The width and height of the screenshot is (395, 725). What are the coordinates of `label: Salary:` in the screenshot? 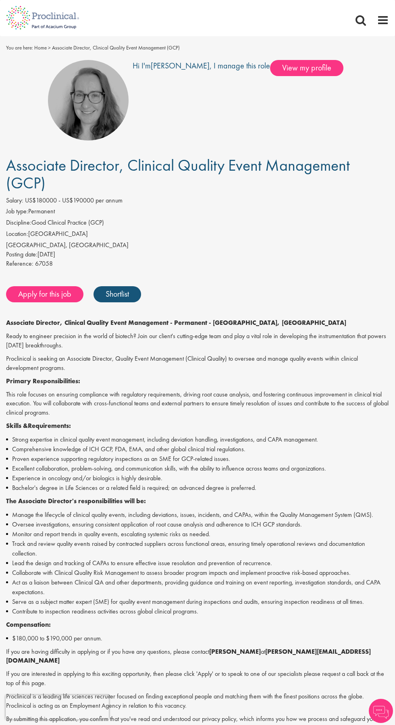 It's located at (14, 201).